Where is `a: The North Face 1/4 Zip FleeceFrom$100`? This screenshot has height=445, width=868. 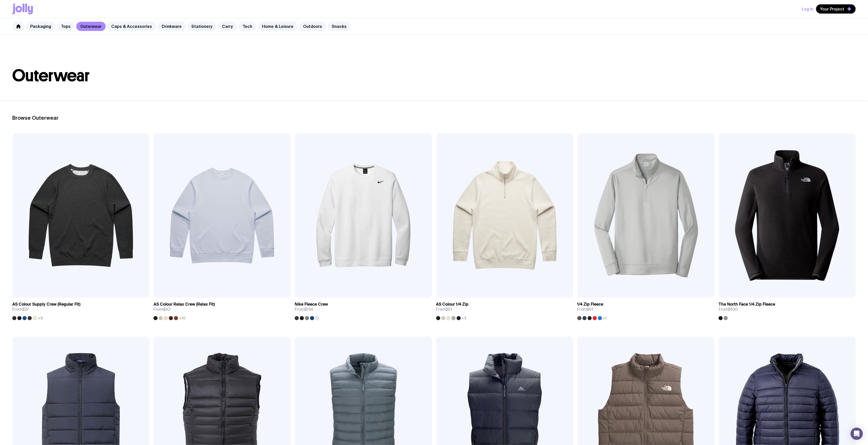 a: The North Face 1/4 Zip FleeceFrom$100 is located at coordinates (787, 309).